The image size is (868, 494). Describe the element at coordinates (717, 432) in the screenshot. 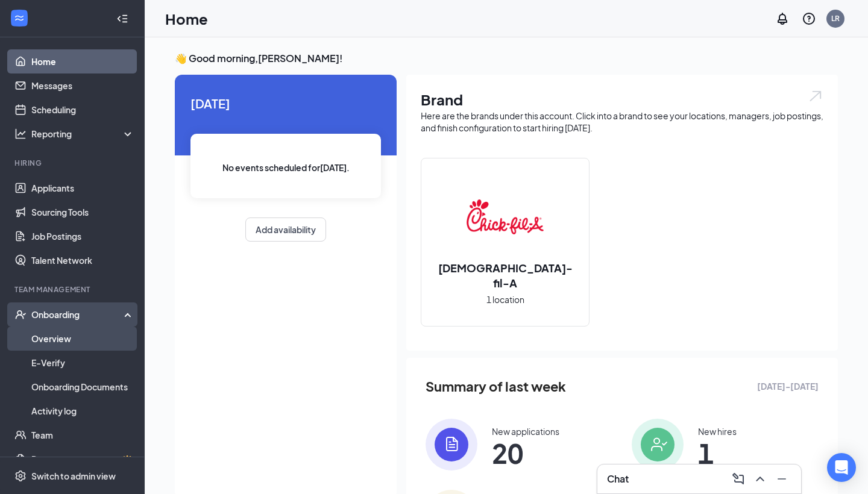

I see `div: New hires` at that location.